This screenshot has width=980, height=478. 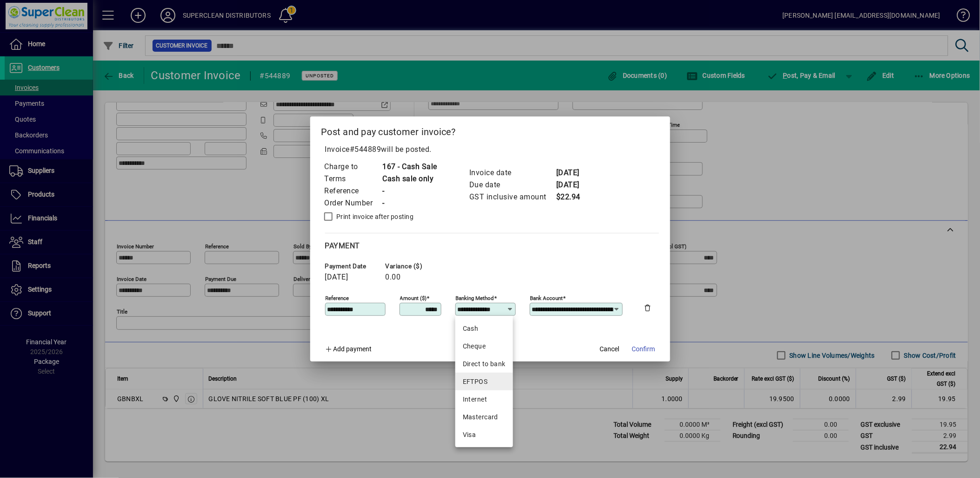 What do you see at coordinates (413, 266) in the screenshot?
I see `span: Variance ($)` at bounding box center [413, 266].